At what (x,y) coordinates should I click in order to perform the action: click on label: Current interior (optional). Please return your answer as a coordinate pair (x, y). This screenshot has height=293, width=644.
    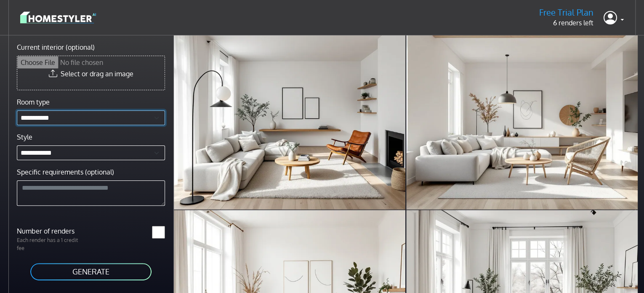
    Looking at the image, I should click on (56, 47).